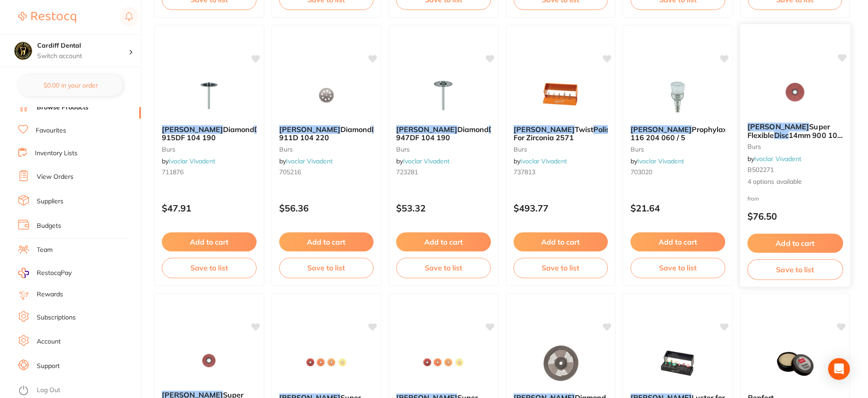  What do you see at coordinates (678, 95) in the screenshot?
I see `img: Meisinger Prophylaxis Polishing Brush 116 204 060 / 5` at bounding box center [678, 95].